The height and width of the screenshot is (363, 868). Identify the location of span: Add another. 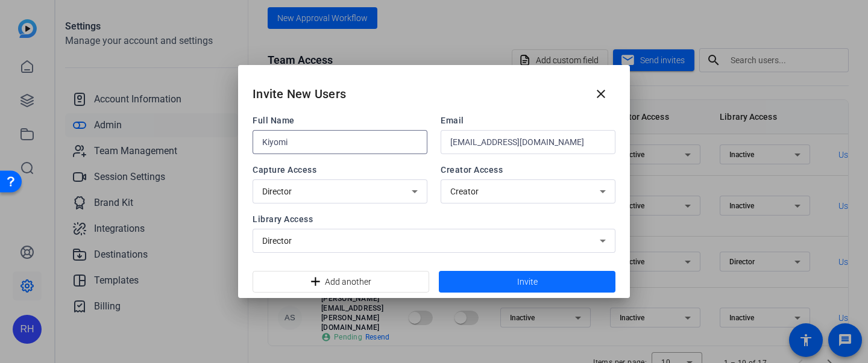
(348, 282).